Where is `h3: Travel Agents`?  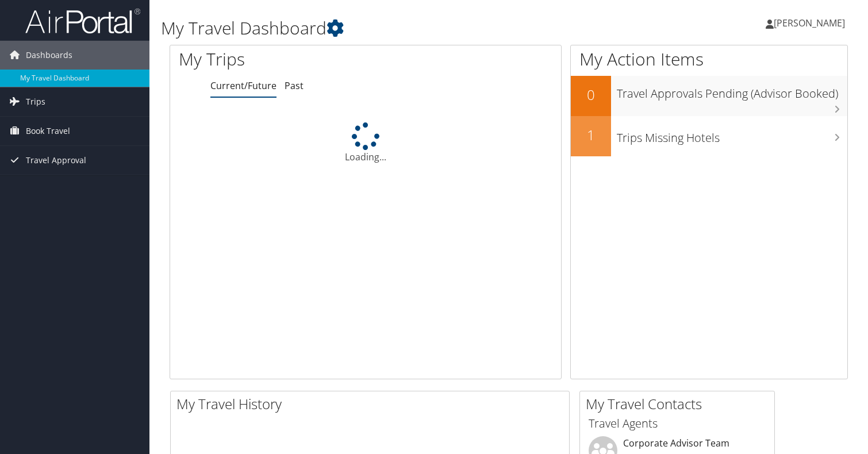
h3: Travel Agents is located at coordinates (677, 424).